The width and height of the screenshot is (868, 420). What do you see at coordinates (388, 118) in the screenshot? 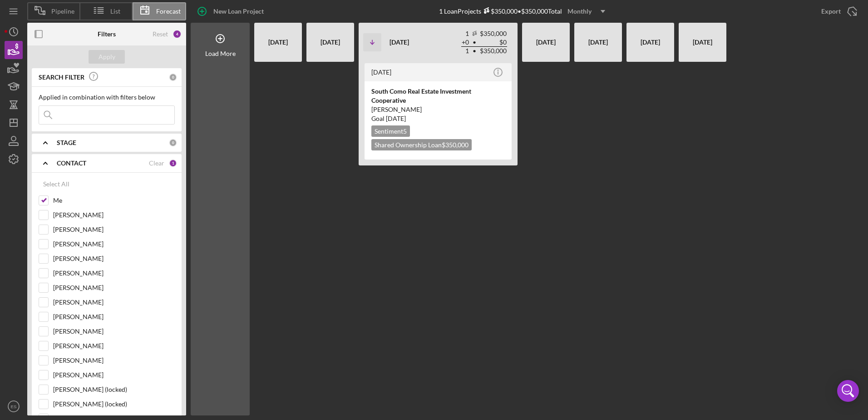
I see `span: Goal` at bounding box center [388, 118].